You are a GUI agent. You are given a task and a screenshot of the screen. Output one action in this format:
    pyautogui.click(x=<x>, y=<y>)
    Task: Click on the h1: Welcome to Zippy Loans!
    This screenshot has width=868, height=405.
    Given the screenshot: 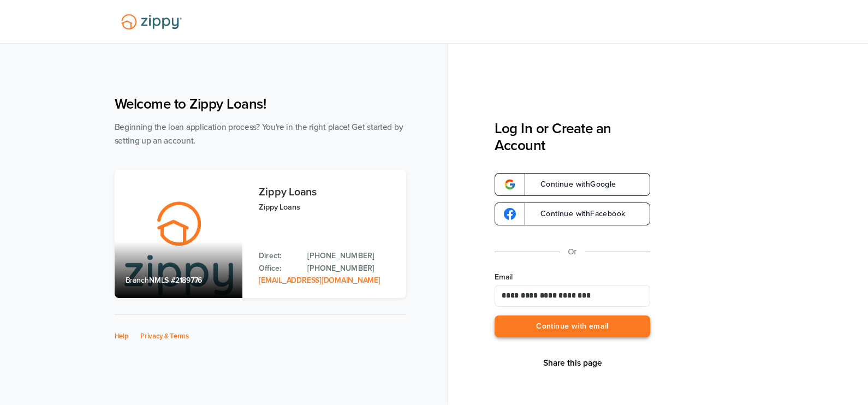 What is the action you would take?
    pyautogui.click(x=260, y=104)
    